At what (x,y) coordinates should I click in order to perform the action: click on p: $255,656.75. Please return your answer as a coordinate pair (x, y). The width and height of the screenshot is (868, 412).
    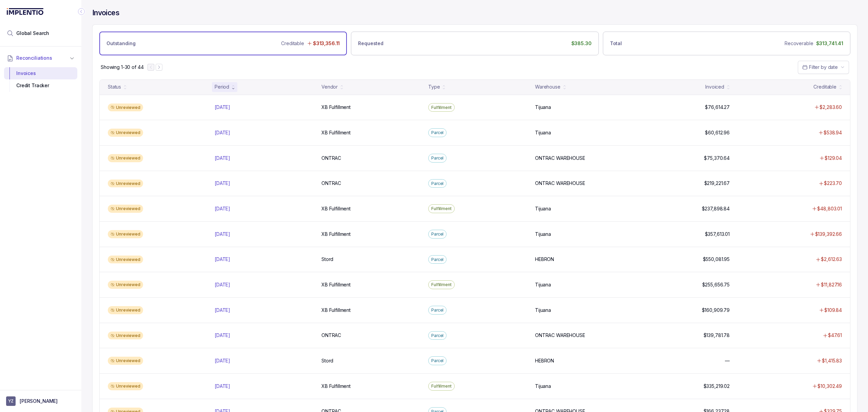
    Looking at the image, I should click on (716, 284).